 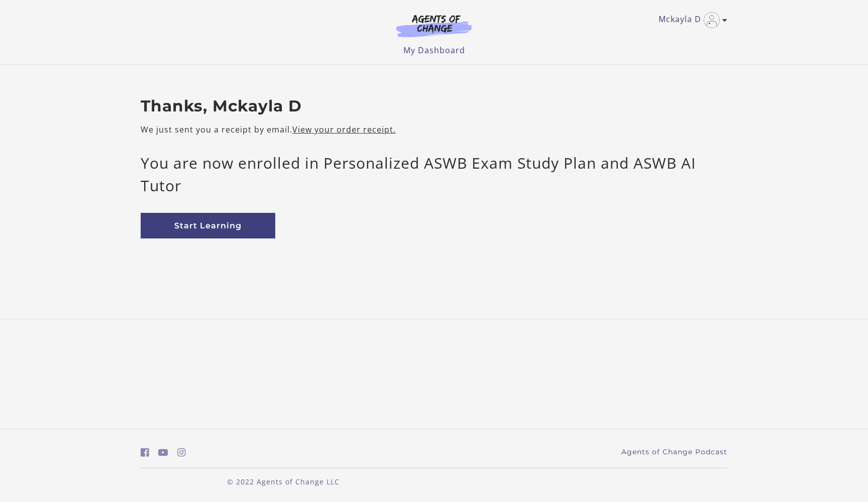 What do you see at coordinates (163, 452) in the screenshot?
I see `a: https://www.youtube.com/c/AgentsofChangeTestPrepbyMeaganMitchell (Open in a new window)` at bounding box center [163, 452].